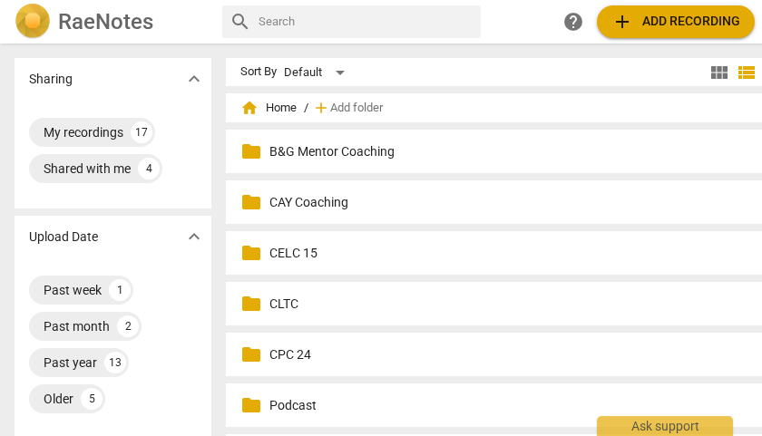  I want to click on div: 1, so click(120, 290).